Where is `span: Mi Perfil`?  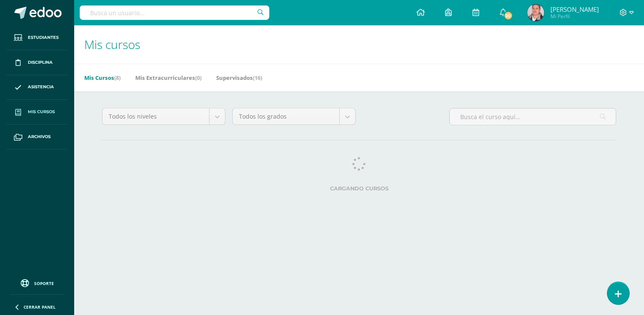 span: Mi Perfil is located at coordinates (574, 16).